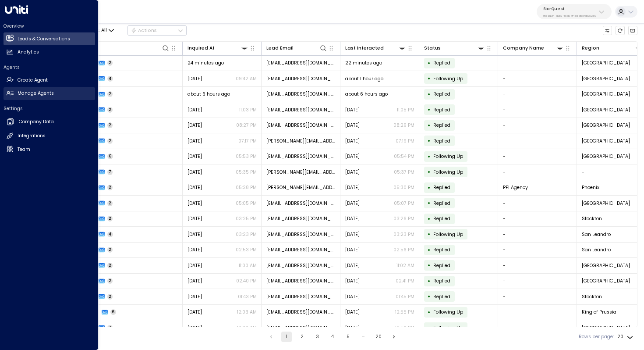 The image size is (644, 350). Describe the element at coordinates (592, 296) in the screenshot. I see `span: Stockton` at that location.